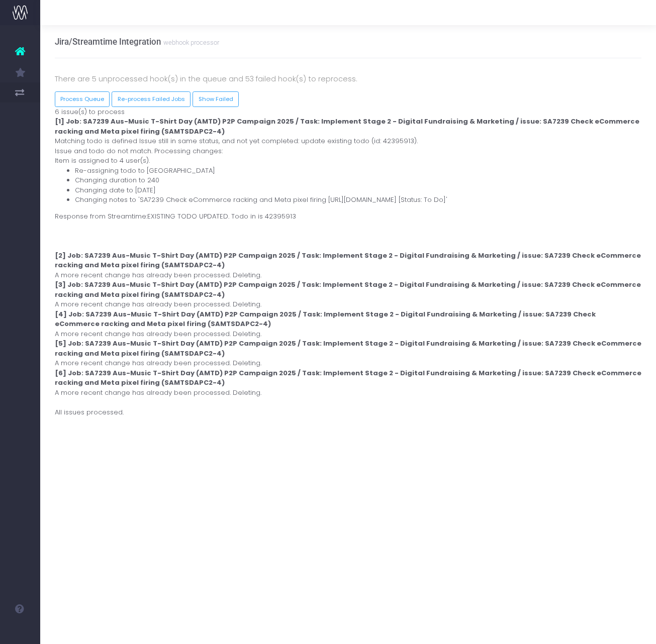 The width and height of the screenshot is (656, 644). What do you see at coordinates (216, 99) in the screenshot?
I see `a: Show Failed` at bounding box center [216, 99].